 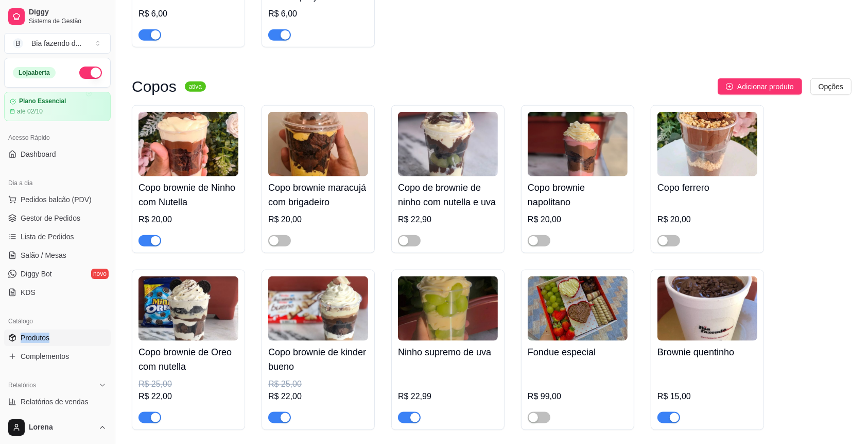 I want to click on a: DiggySistema de Gestão, so click(x=57, y=16).